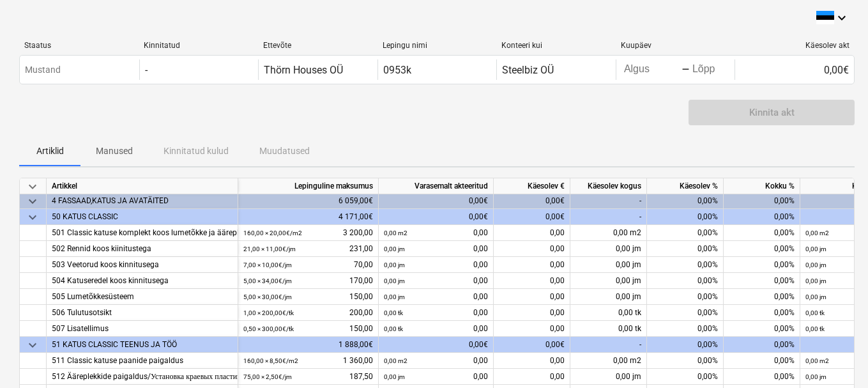 The height and width of the screenshot is (388, 868). I want to click on p: Artiklid, so click(49, 151).